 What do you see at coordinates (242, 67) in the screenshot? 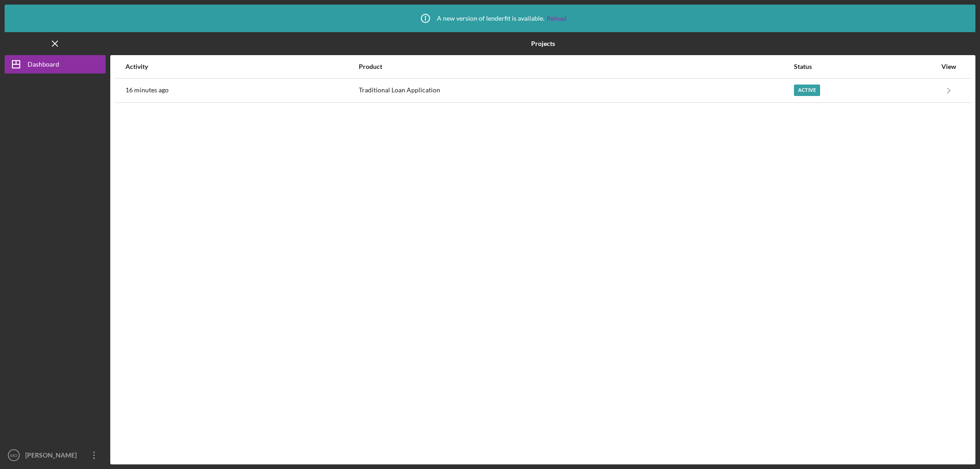
I see `div: Activity` at bounding box center [242, 67].